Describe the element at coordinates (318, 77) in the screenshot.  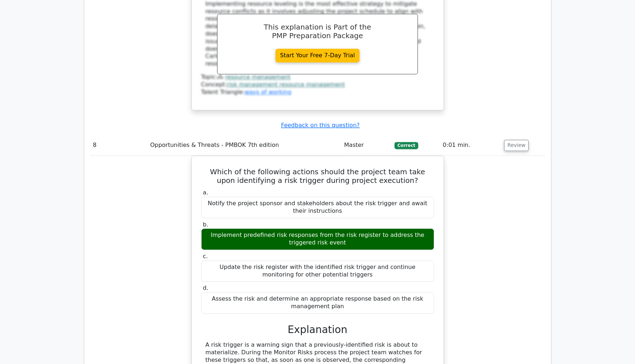
I see `div: Topic:` at that location.